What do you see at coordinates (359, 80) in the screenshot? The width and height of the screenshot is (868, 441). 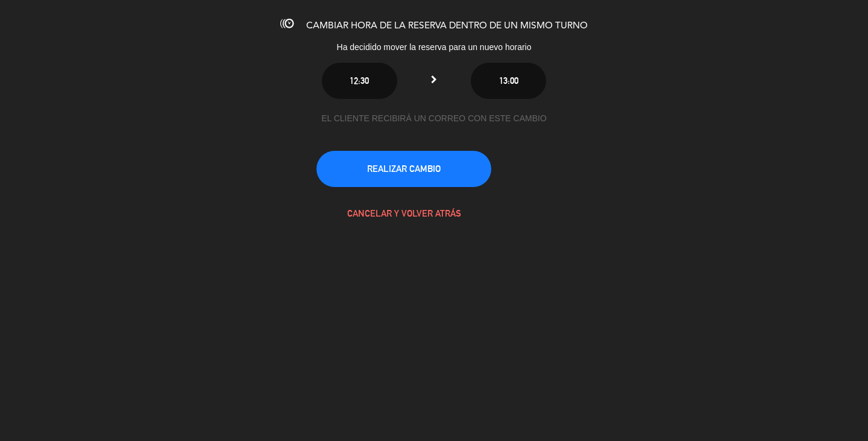 I see `span: 12:30` at bounding box center [359, 80].